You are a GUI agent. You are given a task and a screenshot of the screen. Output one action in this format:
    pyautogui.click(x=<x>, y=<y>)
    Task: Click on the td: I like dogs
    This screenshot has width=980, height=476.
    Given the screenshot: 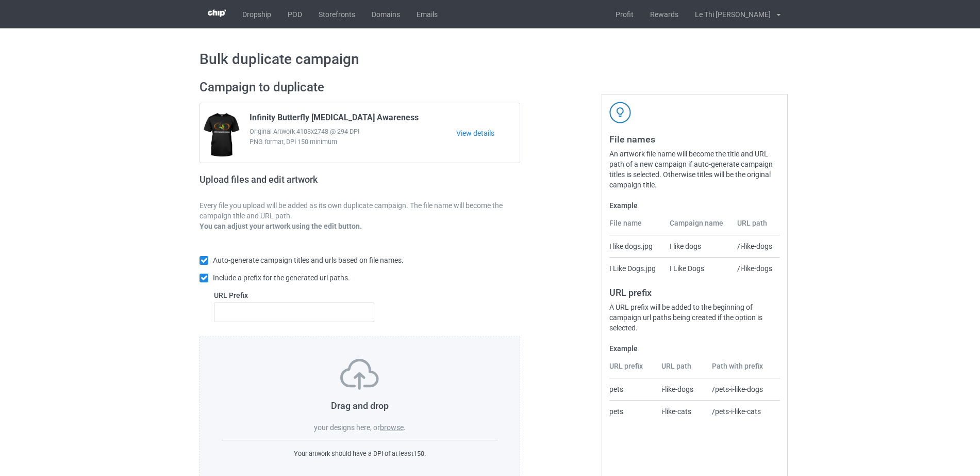 What is the action you would take?
    pyautogui.click(x=698, y=246)
    